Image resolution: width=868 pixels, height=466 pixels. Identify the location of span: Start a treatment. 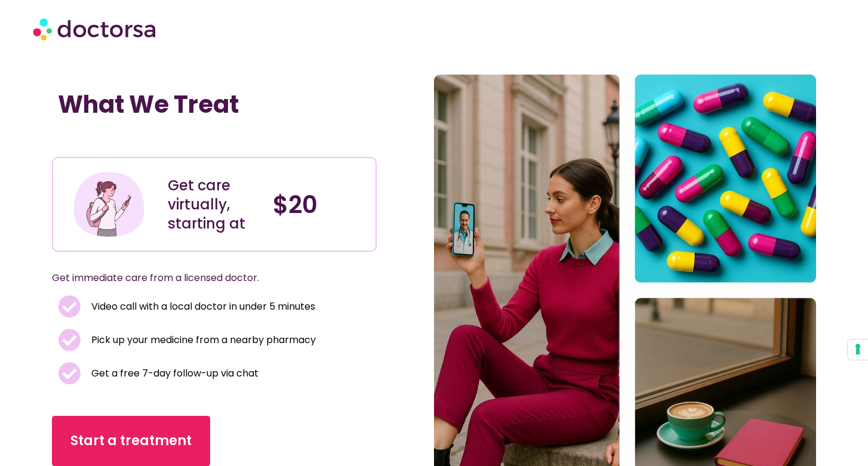
(131, 441).